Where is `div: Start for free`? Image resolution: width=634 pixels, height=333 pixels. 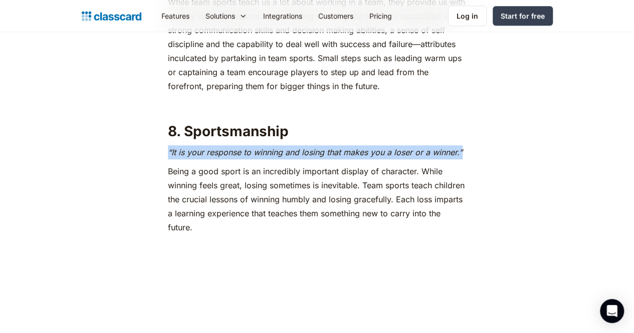 div: Start for free is located at coordinates (523, 16).